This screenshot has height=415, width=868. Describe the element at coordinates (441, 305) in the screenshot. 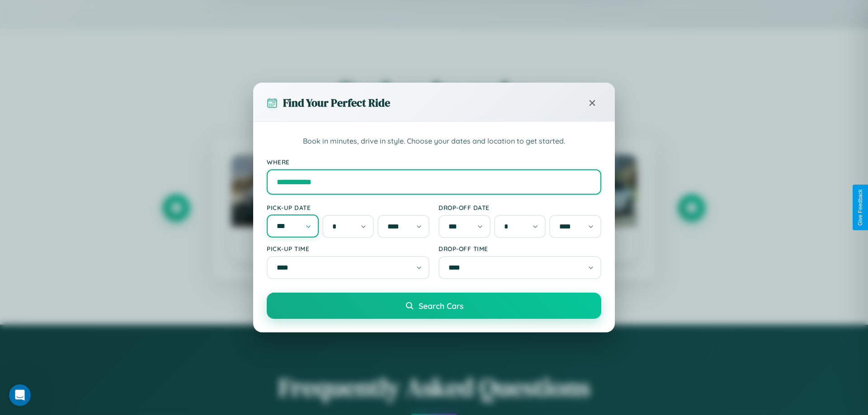

I see `span: Search Cars` at that location.